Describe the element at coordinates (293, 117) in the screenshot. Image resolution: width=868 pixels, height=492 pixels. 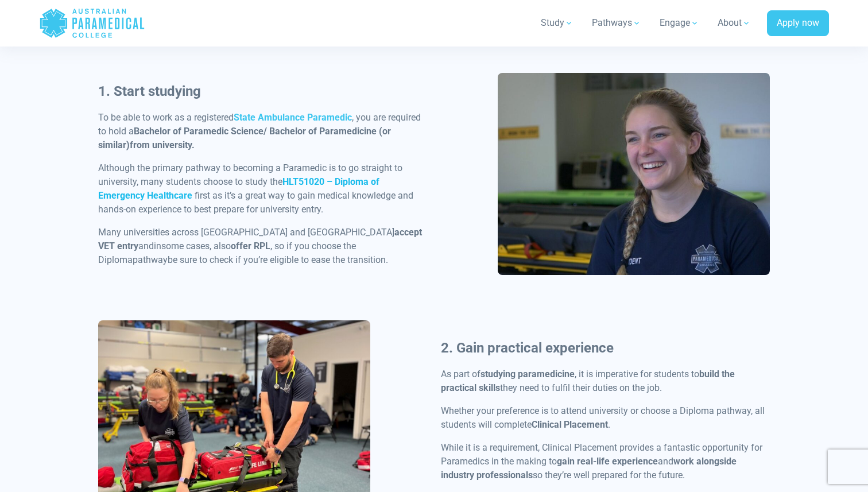
I see `a: State Ambulance Paramedic` at that location.